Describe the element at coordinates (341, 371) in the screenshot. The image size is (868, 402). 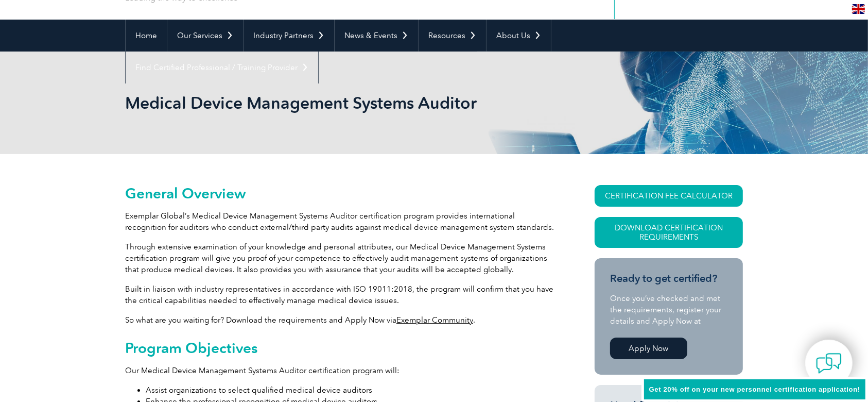
I see `p: Our Medical Device Management Systems Auditor certification program will:` at that location.